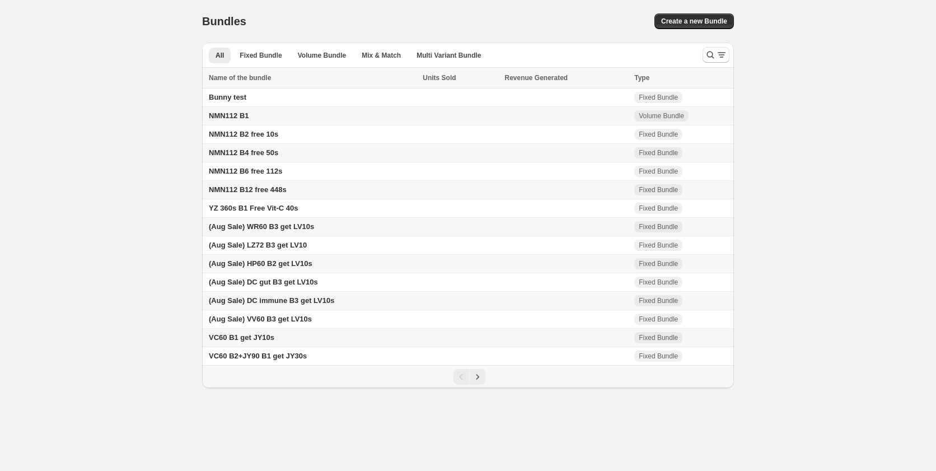 The image size is (936, 471). Describe the element at coordinates (244, 152) in the screenshot. I see `span: NMN112 B4 free 50s` at that location.